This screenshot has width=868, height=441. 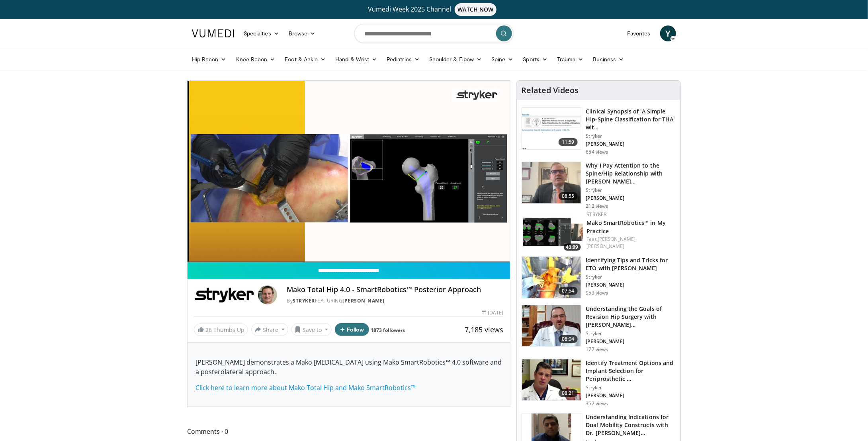 I want to click on a: Shoulder & Elbow, so click(x=455, y=59).